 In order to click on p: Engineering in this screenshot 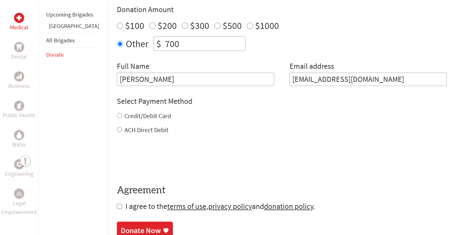, I will do `click(19, 174)`.